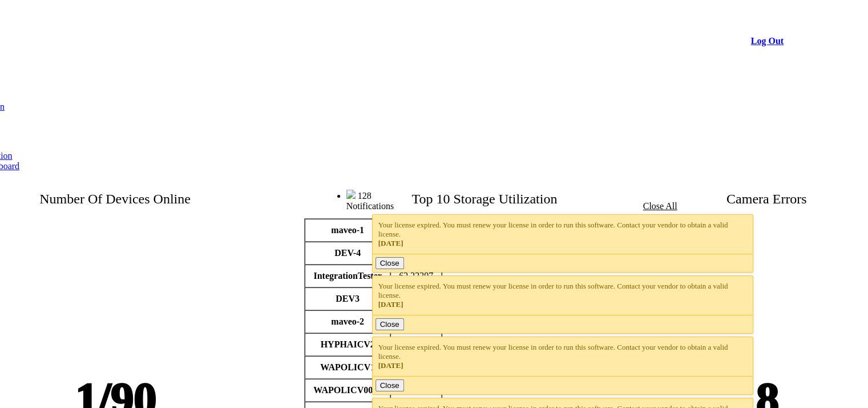  What do you see at coordinates (365, 195) in the screenshot?
I see `span: 128` at bounding box center [365, 195].